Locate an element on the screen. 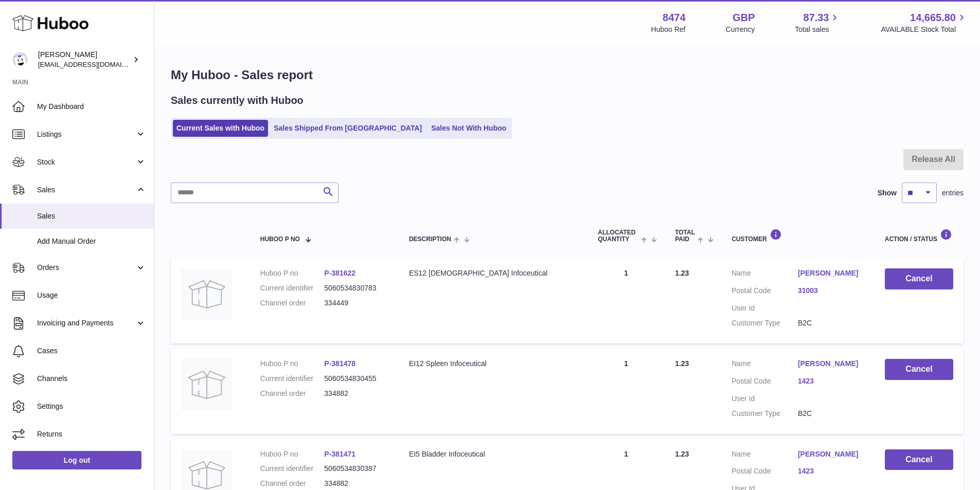  span: 87.33 is located at coordinates (817, 18).